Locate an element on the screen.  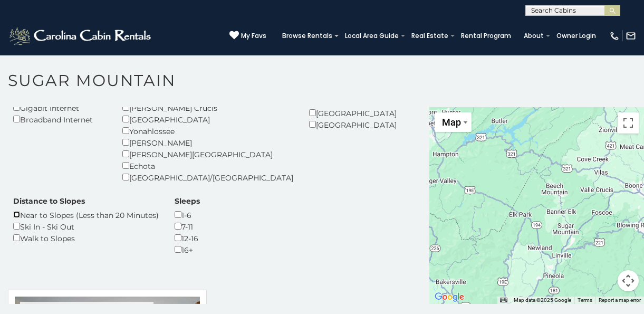
div: Gigabit Internet is located at coordinates (60, 108).